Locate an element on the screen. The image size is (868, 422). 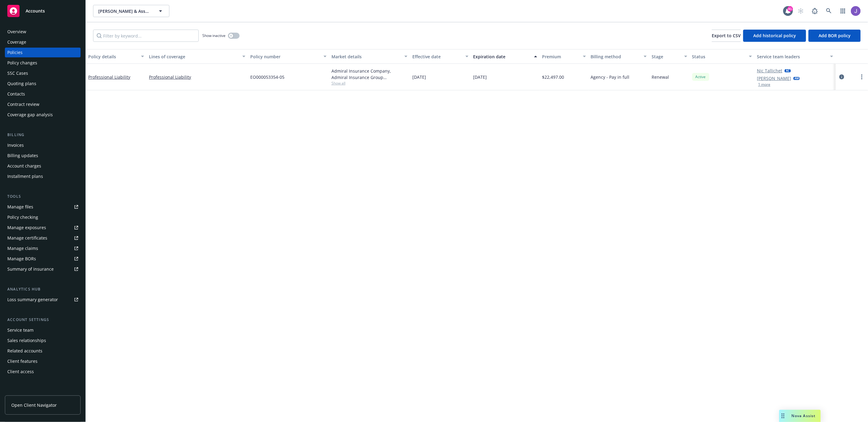
div: Policies is located at coordinates (15, 53).